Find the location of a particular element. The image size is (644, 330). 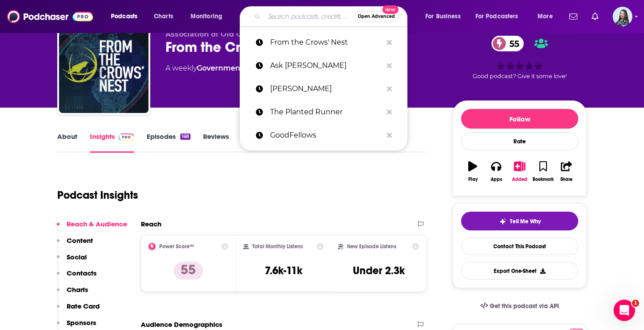

p: From the Crows' Nest is located at coordinates (326, 43).